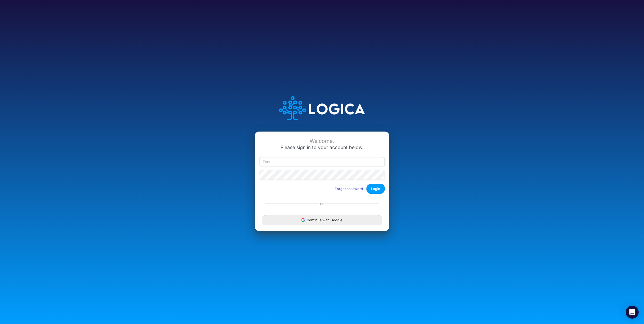 This screenshot has height=324, width=644. Describe the element at coordinates (322, 141) in the screenshot. I see `div: Welcome,` at that location.